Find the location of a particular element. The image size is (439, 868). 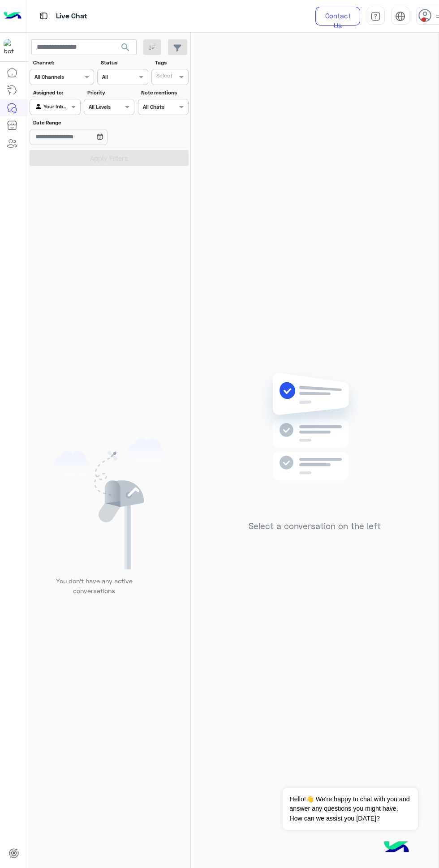

label: Assigned to: is located at coordinates (56, 92).